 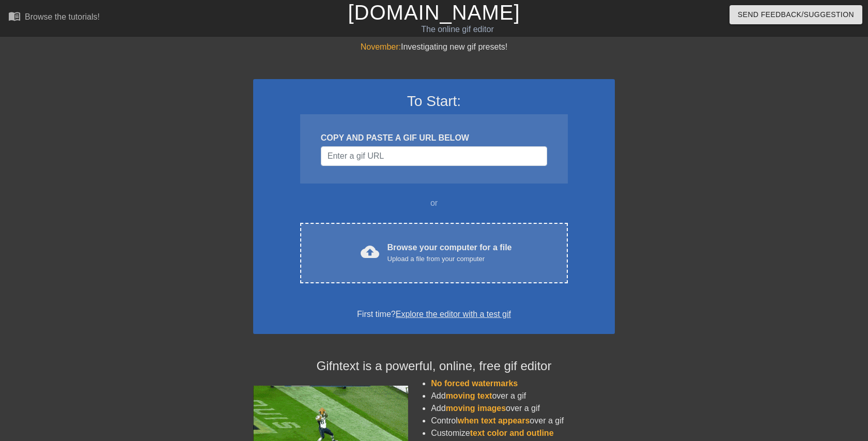 I want to click on h3: To Start:, so click(x=434, y=102).